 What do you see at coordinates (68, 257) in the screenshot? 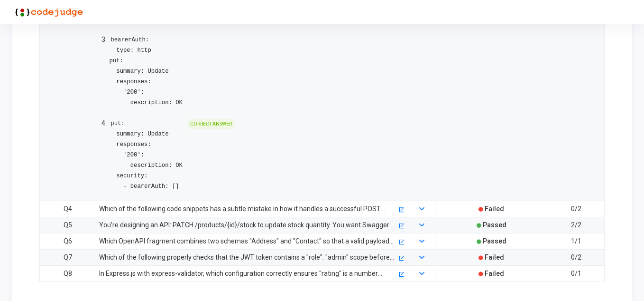
I see `td: Q7` at bounding box center [68, 257].